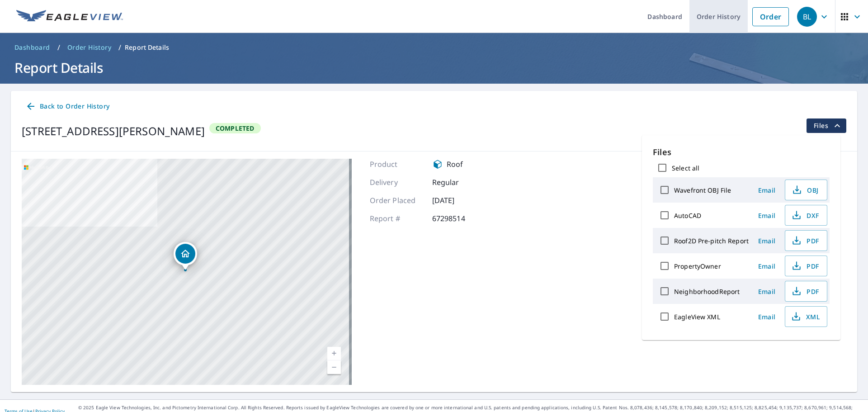  I want to click on a: Current Level 17, Zoom In, so click(334, 354).